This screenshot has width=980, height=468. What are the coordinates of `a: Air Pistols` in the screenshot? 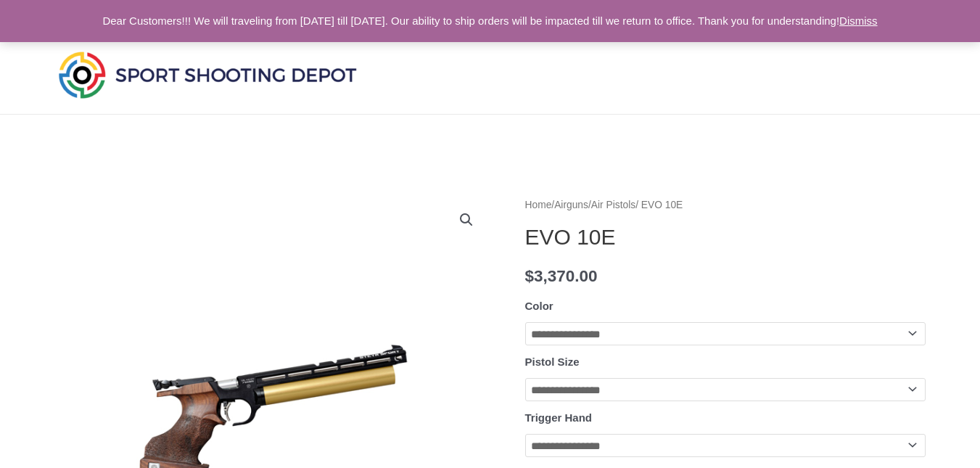 It's located at (613, 205).